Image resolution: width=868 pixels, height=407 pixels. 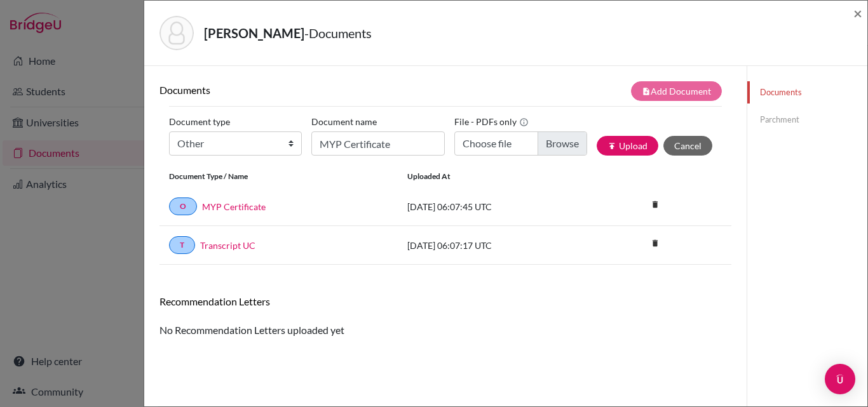 I want to click on h6: Documents, so click(x=302, y=90).